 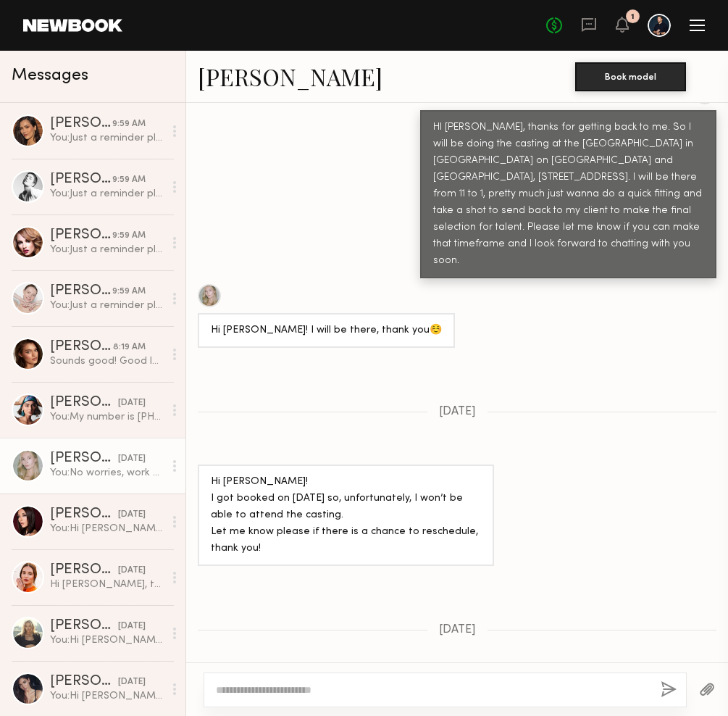 What do you see at coordinates (631, 75) in the screenshot?
I see `a: Book model` at bounding box center [631, 75].